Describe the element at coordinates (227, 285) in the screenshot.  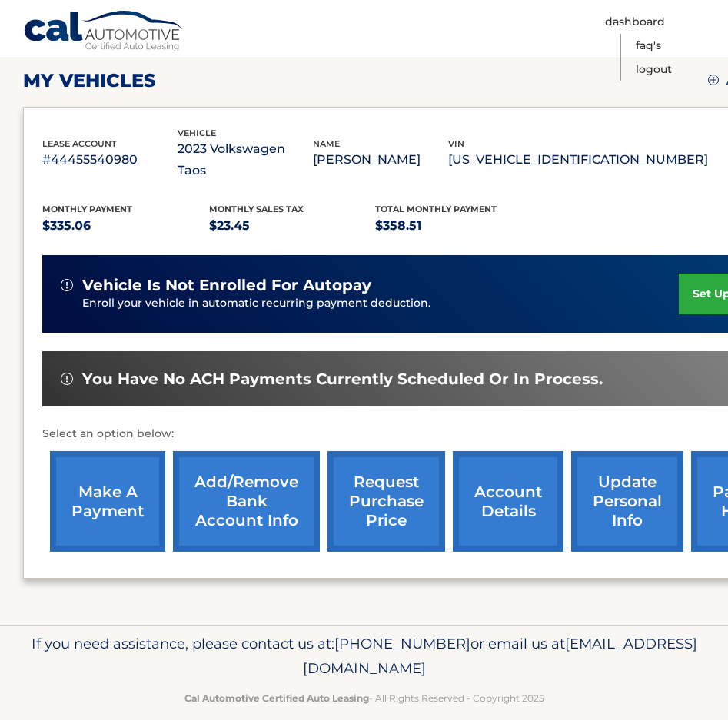
I see `span: vehicle is not enrolled for autopay` at that location.